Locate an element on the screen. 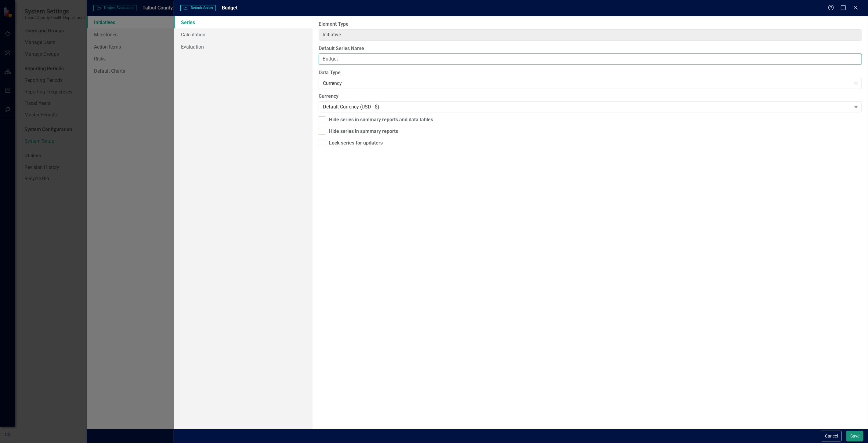 This screenshot has width=868, height=443. a: Series is located at coordinates (243, 23).